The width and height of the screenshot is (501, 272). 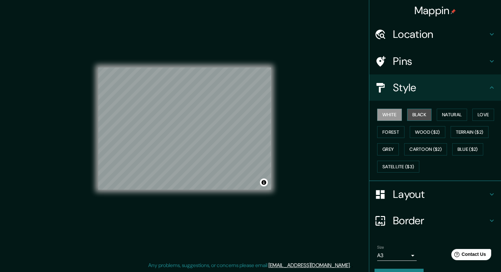 What do you see at coordinates (469, 132) in the screenshot?
I see `button: Terrain ($2)` at bounding box center [469, 132].